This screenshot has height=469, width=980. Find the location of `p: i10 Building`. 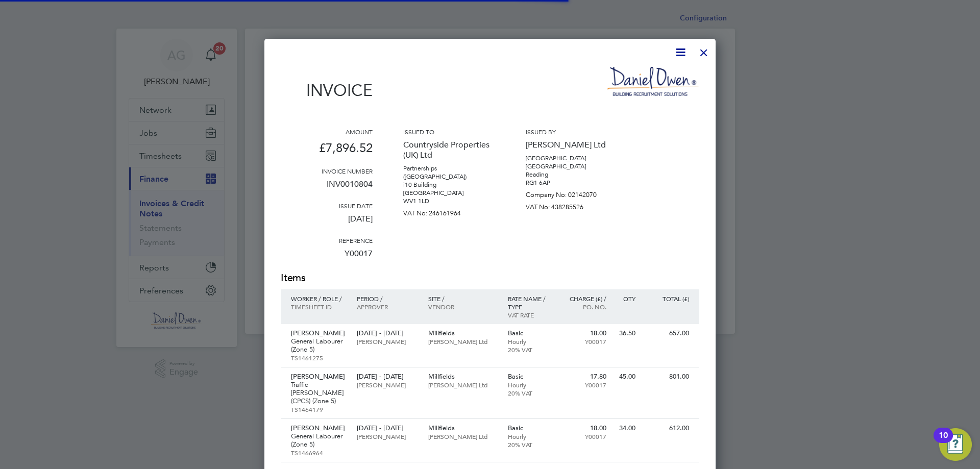

p: i10 Building is located at coordinates (449, 185).